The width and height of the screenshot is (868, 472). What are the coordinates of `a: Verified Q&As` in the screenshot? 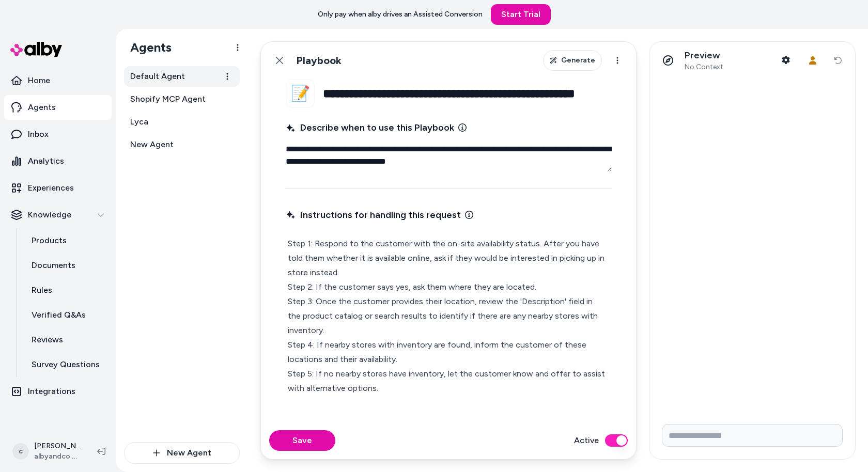 It's located at (66, 315).